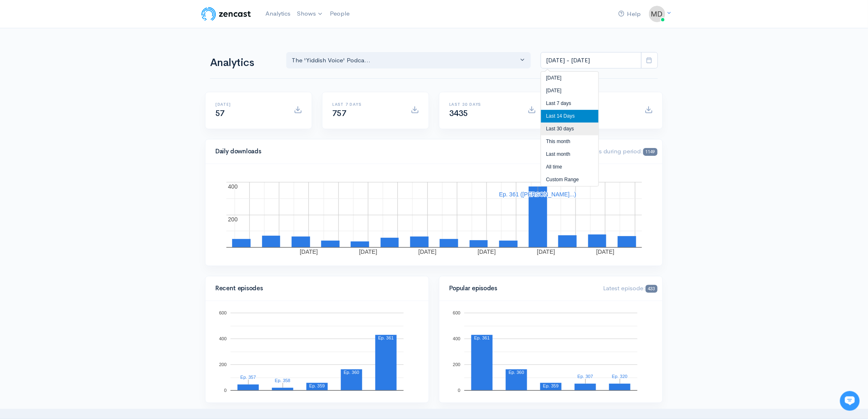 This screenshot has height=419, width=868. Describe the element at coordinates (631, 288) in the screenshot. I see `span: Latest episode:` at that location.